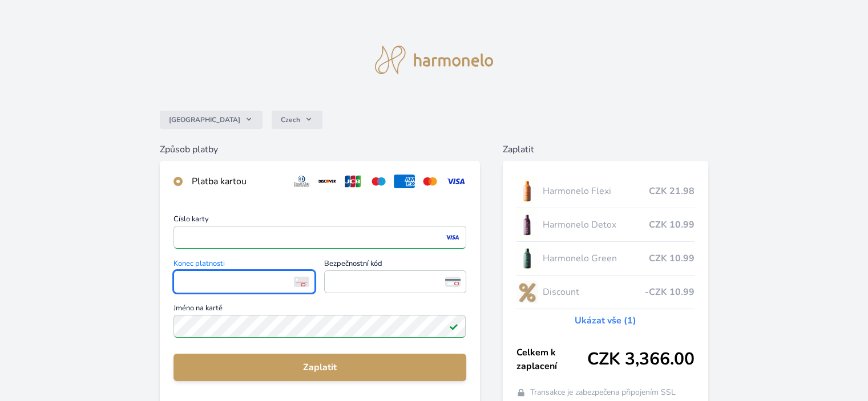 Image resolution: width=868 pixels, height=401 pixels. Describe the element at coordinates (320, 149) in the screenshot. I see `h6: Způsob platby` at that location.